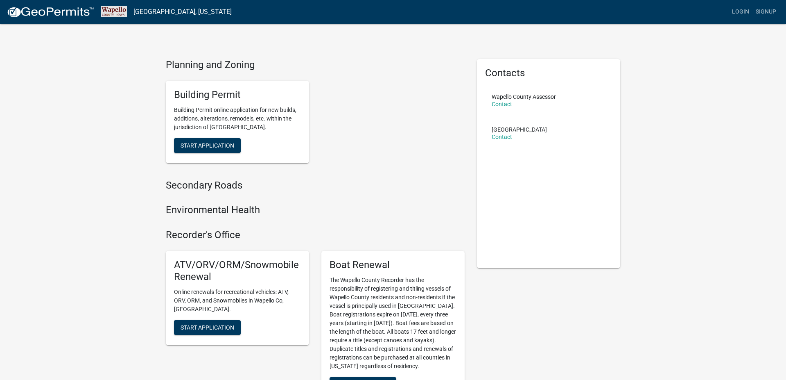 This screenshot has height=380, width=786. What do you see at coordinates (315, 235) in the screenshot?
I see `h4: Recorder's Office` at bounding box center [315, 235].